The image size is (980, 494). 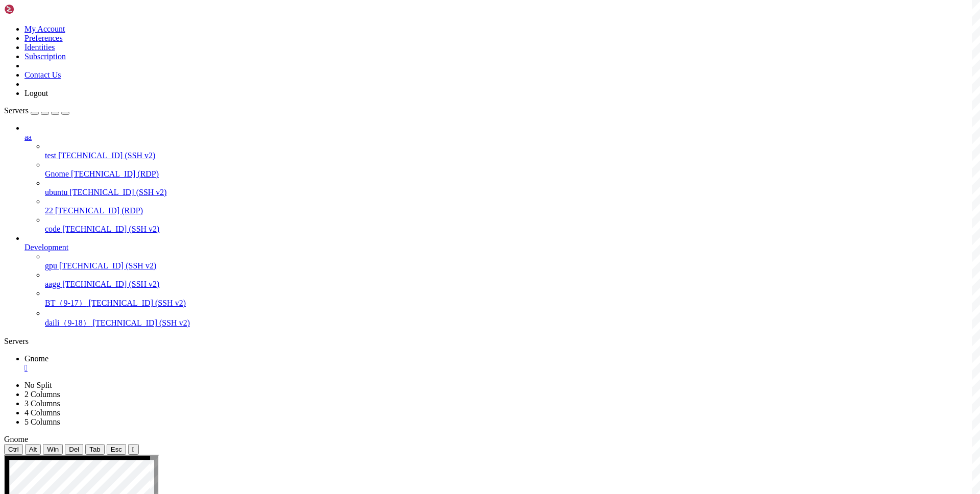 I want to click on li: aa, so click(x=500, y=179).